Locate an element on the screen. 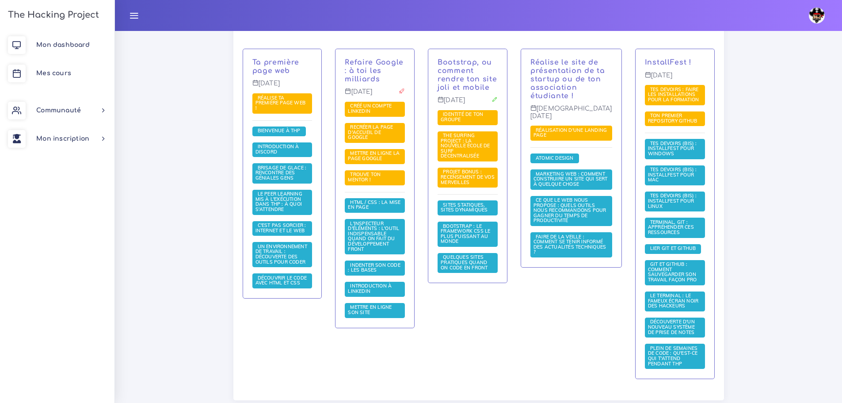 The height and width of the screenshot is (403, 842). span: Un environnement de travail : découverte des outils pour coder is located at coordinates (282, 254).